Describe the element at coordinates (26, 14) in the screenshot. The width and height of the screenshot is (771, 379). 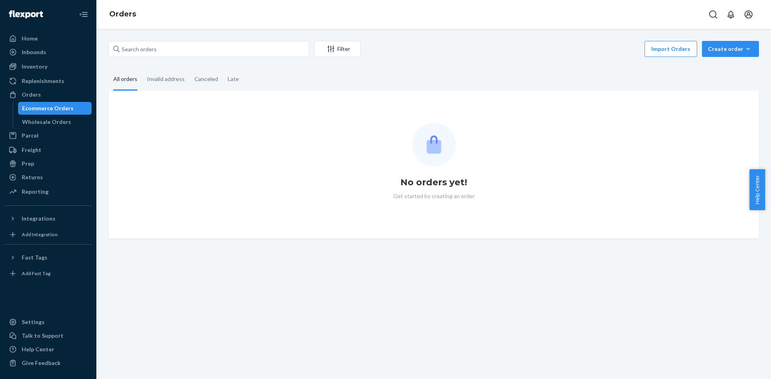
I see `img: Flexport logo` at that location.